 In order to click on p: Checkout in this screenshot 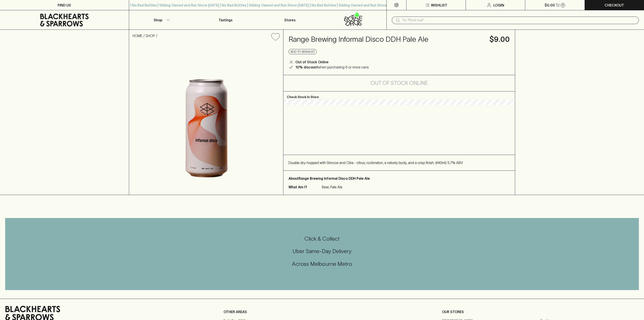, I will do `click(614, 5)`.